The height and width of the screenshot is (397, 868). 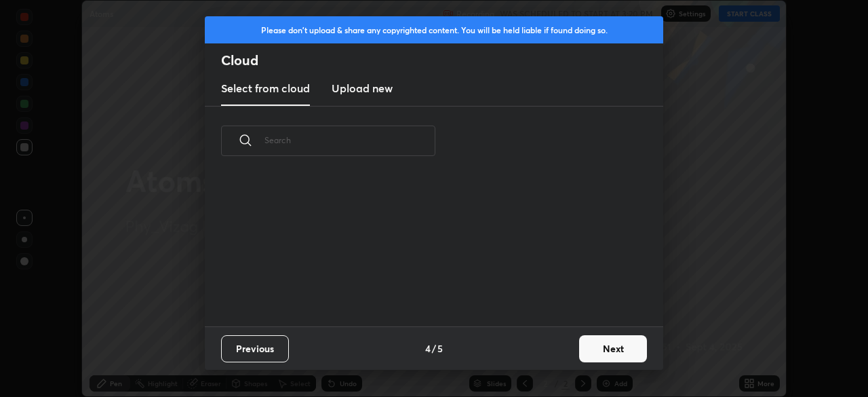 What do you see at coordinates (428, 348) in the screenshot?
I see `h4: 4` at bounding box center [428, 348].